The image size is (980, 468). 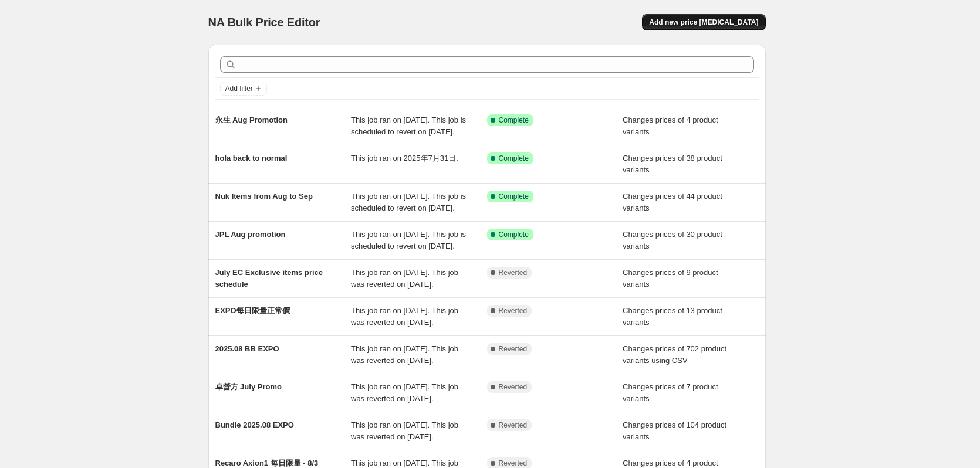 What do you see at coordinates (251, 158) in the screenshot?
I see `span: hola back to normal` at bounding box center [251, 158].